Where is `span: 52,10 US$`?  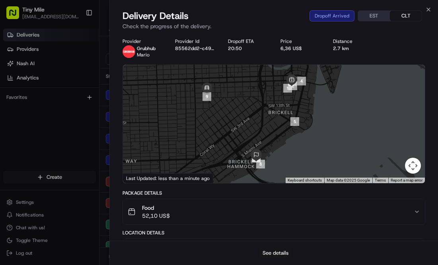 span: 52,10 US$ is located at coordinates (156, 216).